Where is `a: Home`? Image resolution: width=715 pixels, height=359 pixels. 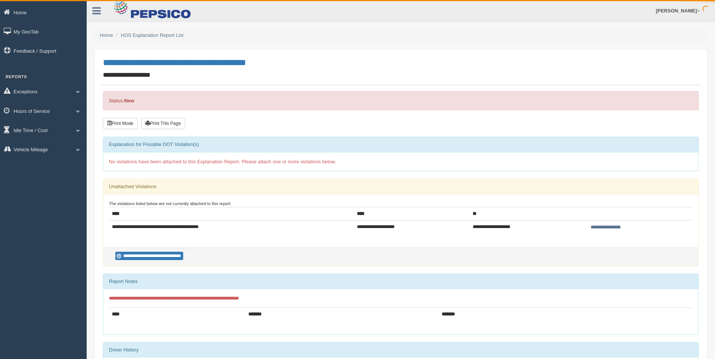 a: Home is located at coordinates (106, 35).